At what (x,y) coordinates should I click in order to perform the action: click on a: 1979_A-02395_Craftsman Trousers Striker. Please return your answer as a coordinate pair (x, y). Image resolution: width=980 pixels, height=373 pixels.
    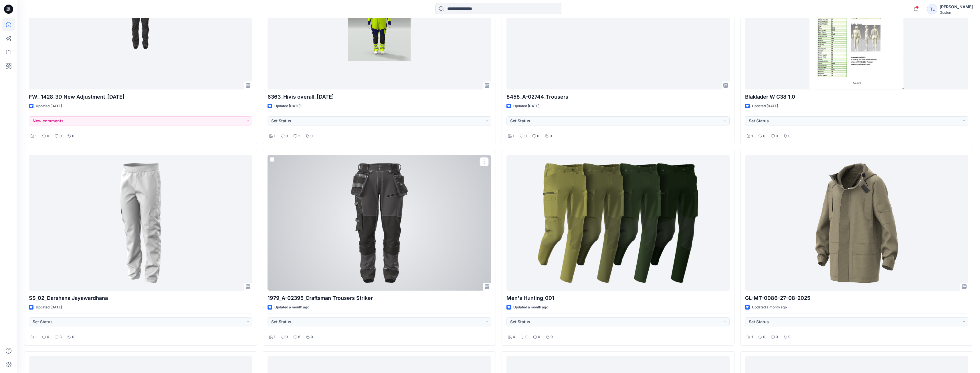
    Looking at the image, I should click on (379, 223).